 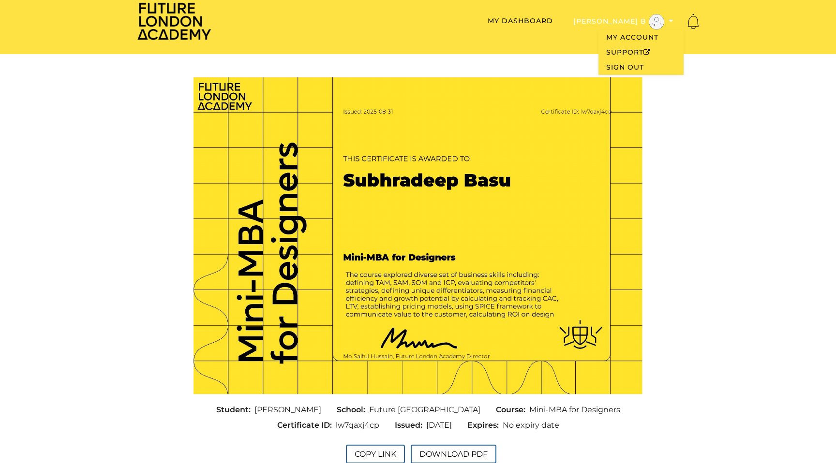 What do you see at coordinates (357, 425) in the screenshot?
I see `span: lw7qaxj4cp` at bounding box center [357, 425].